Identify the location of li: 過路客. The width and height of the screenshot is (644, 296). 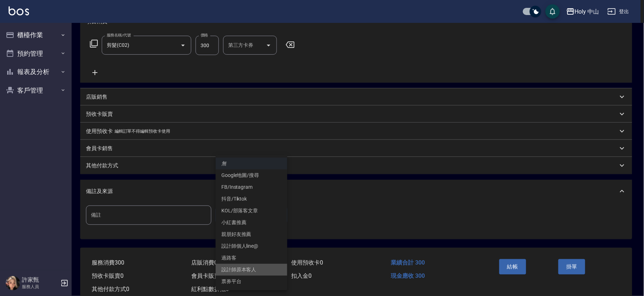
(252, 258).